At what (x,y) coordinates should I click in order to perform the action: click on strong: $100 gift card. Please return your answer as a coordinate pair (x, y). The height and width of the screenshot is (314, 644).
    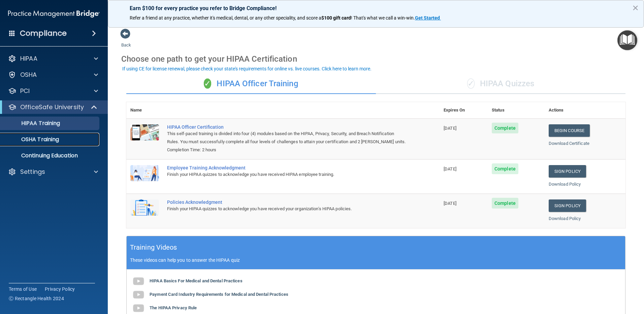
    Looking at the image, I should click on (336, 18).